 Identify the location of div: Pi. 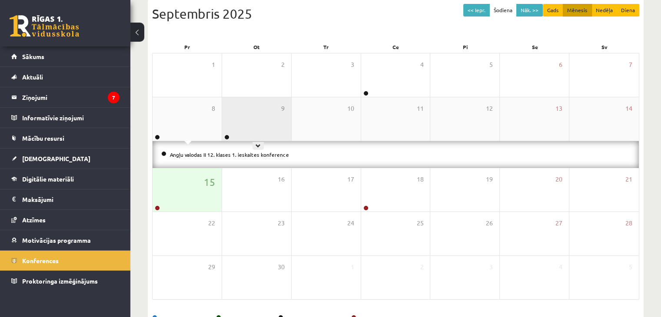
(466, 47).